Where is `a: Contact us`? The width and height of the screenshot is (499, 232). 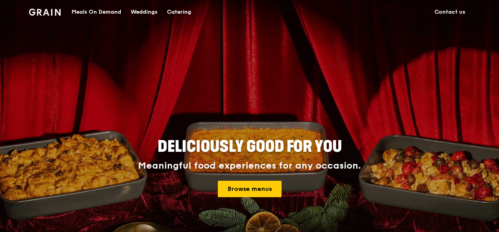 a: Contact us is located at coordinates (449, 12).